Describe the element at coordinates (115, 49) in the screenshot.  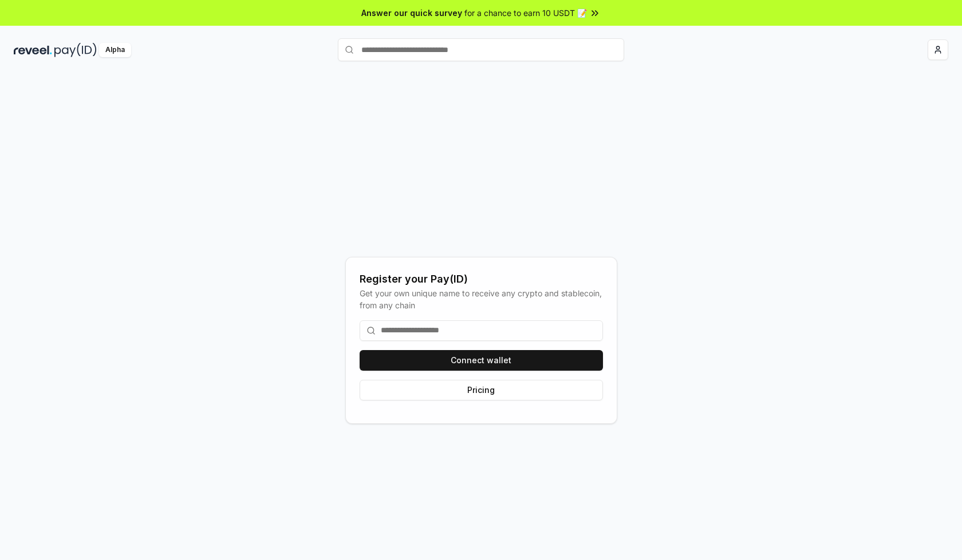
I see `div: Alpha` at that location.